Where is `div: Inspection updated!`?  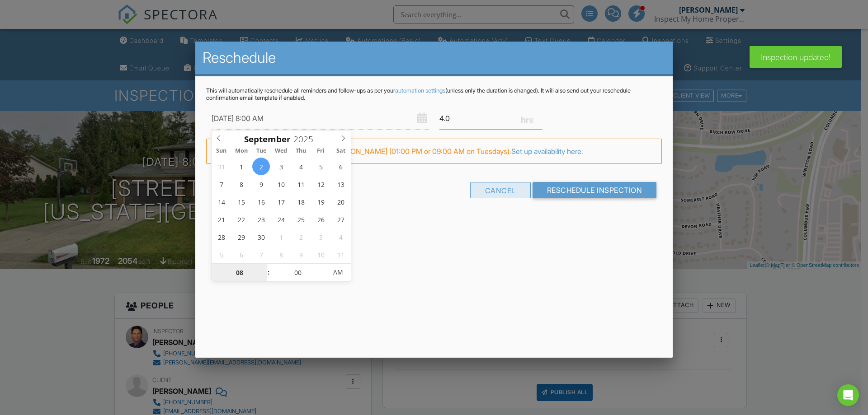 div: Inspection updated! is located at coordinates (796, 57).